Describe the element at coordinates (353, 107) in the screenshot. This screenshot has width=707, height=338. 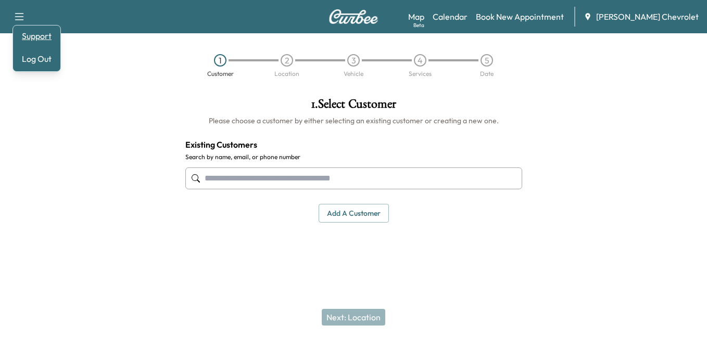
I see `h1: 1 . Select Customer` at that location.